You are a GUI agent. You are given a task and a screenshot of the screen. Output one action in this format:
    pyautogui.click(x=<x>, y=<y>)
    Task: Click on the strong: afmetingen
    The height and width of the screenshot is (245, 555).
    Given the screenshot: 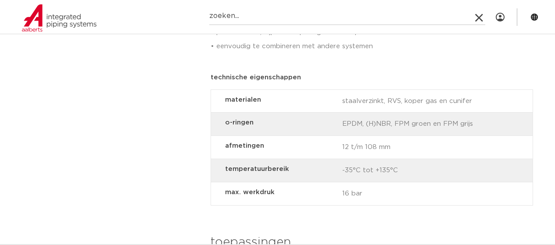 What is the action you would take?
    pyautogui.click(x=280, y=146)
    